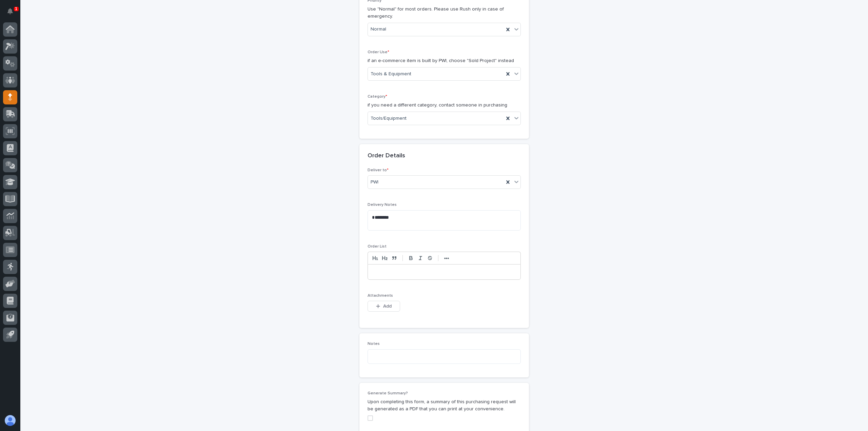  Describe the element at coordinates (388, 306) in the screenshot. I see `span: Add` at that location.